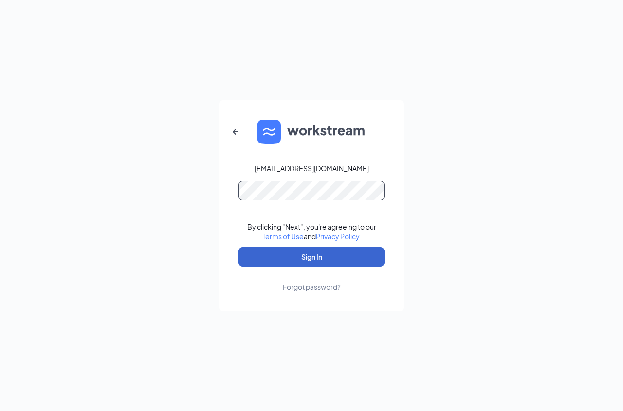  Describe the element at coordinates (311, 132) in the screenshot. I see `img: WS logo and Workstream text` at that location.